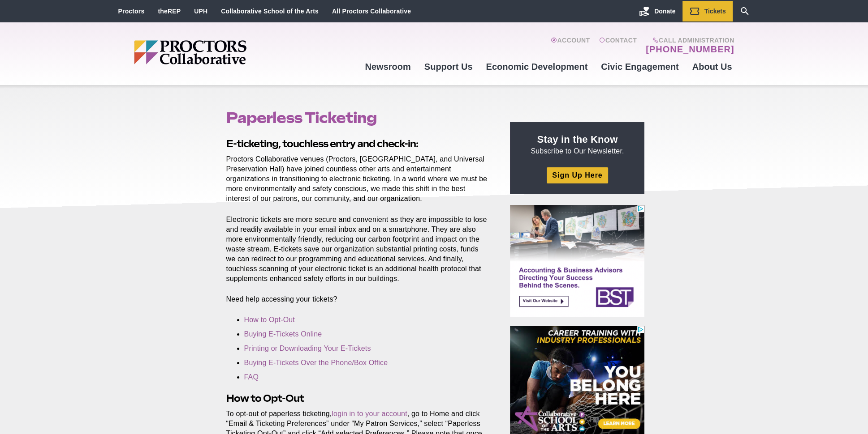 Image resolution: width=868 pixels, height=434 pixels. Describe the element at coordinates (308, 348) in the screenshot. I see `a: Printing or Downloading Your E-Tickets` at that location.